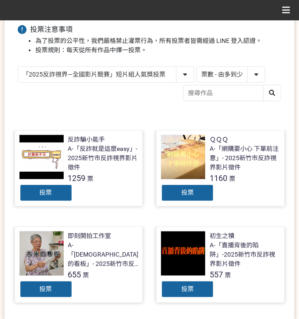  I want to click on a: 初生之犢A-「直播背後的陷阱」-2025新竹市反詐視界影片徵件557票投票, so click(220, 265).